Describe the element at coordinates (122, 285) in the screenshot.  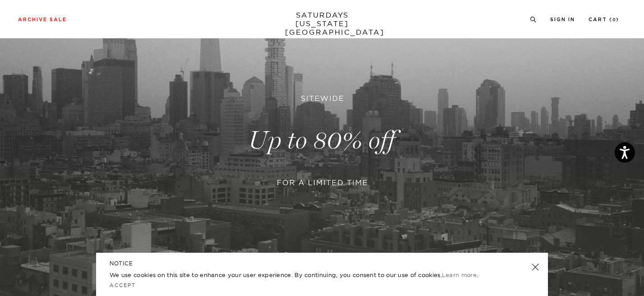
I see `a: Accept` at that location.